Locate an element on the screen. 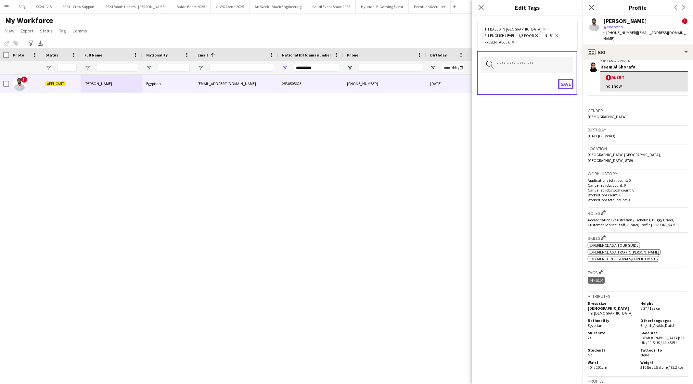  p: Cancelled jobs total count: 0 is located at coordinates (638, 190).